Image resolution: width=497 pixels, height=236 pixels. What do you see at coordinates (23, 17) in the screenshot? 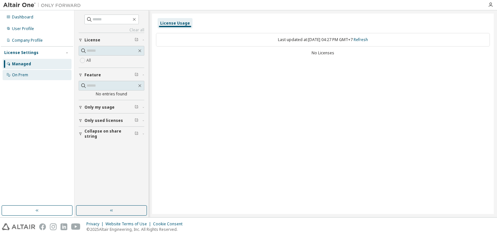
I see `div: Dashboard` at bounding box center [23, 17].